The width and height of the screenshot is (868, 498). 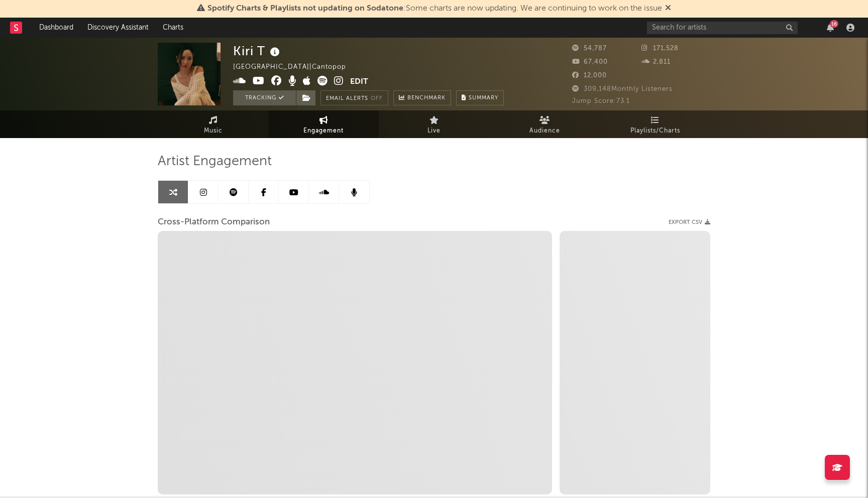 I want to click on span: Artist Engagement, so click(x=214, y=162).